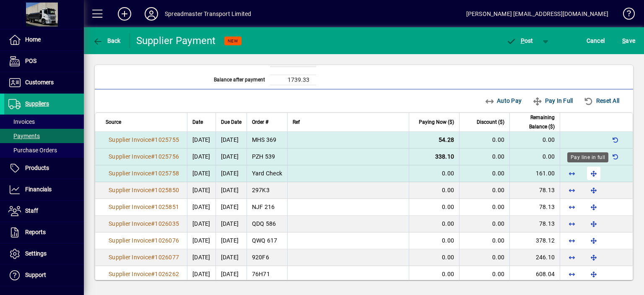 The image size is (644, 295). Describe the element at coordinates (44, 136) in the screenshot. I see `a: Payments` at that location.